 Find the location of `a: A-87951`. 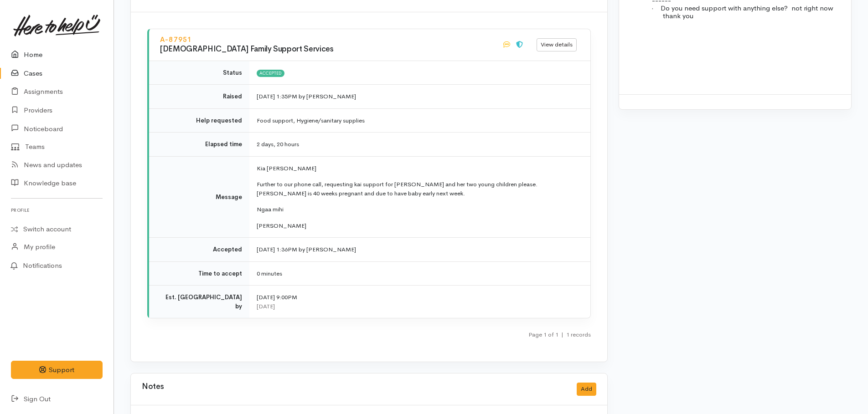

a: A-87951 is located at coordinates (176, 39).